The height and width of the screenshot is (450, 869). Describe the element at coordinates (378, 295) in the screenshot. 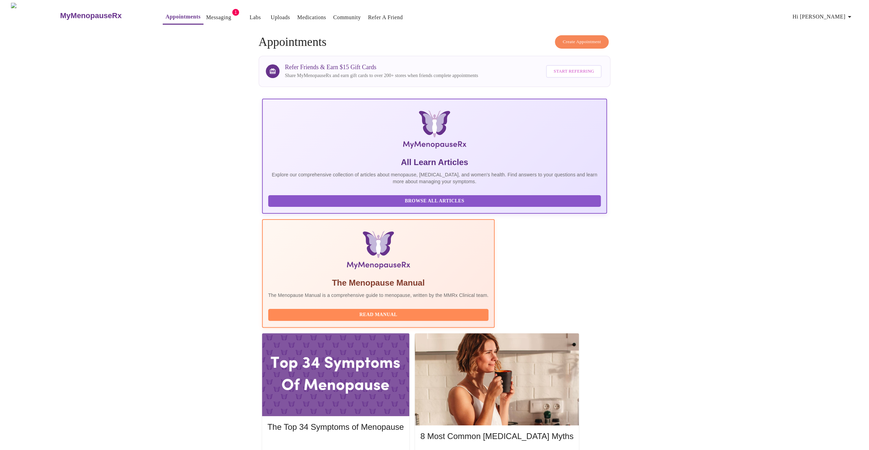

I see `p: The Menopause Manual is a comprehensive guide to menopause, written by the MMRx Clinical team.` at that location.